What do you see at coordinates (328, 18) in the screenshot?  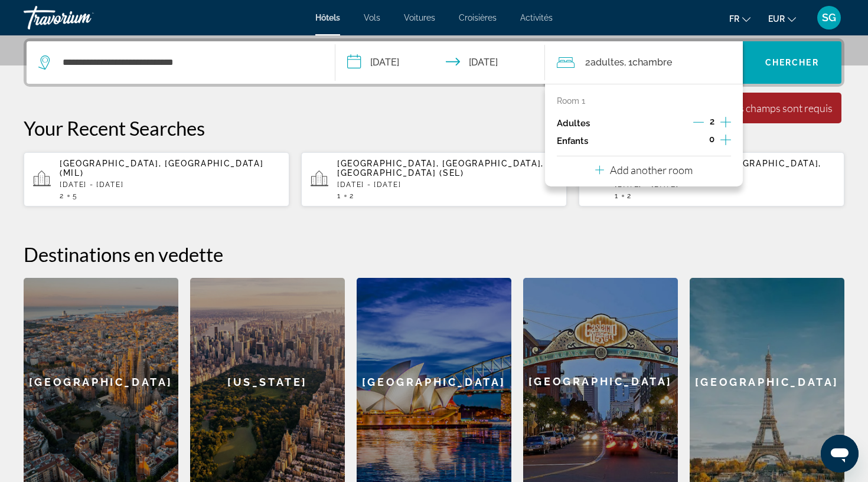 I see `span: Hôtels` at bounding box center [328, 18].